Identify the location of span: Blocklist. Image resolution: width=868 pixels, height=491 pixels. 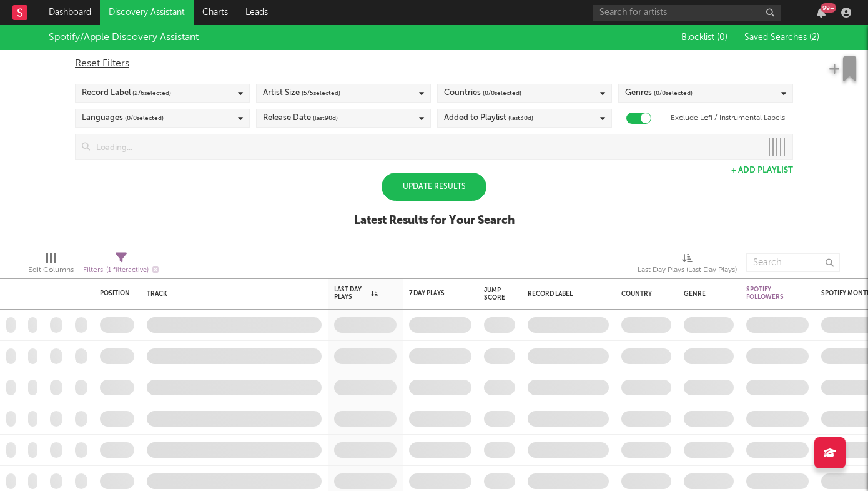
(704, 37).